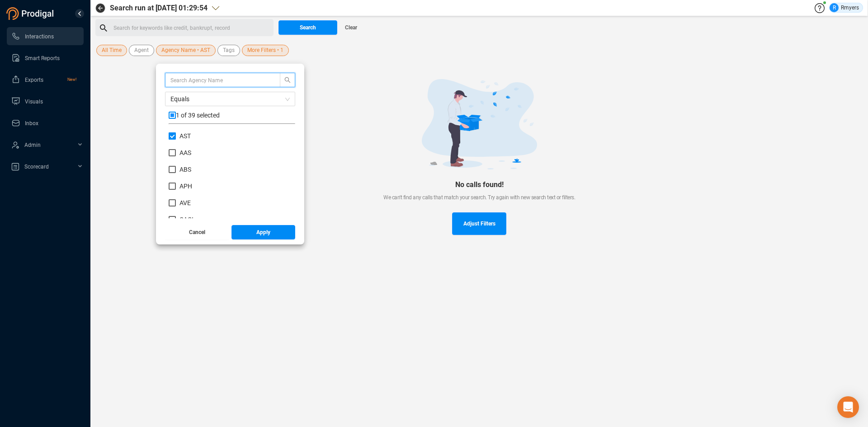 The height and width of the screenshot is (427, 868). I want to click on span: AAS, so click(185, 152).